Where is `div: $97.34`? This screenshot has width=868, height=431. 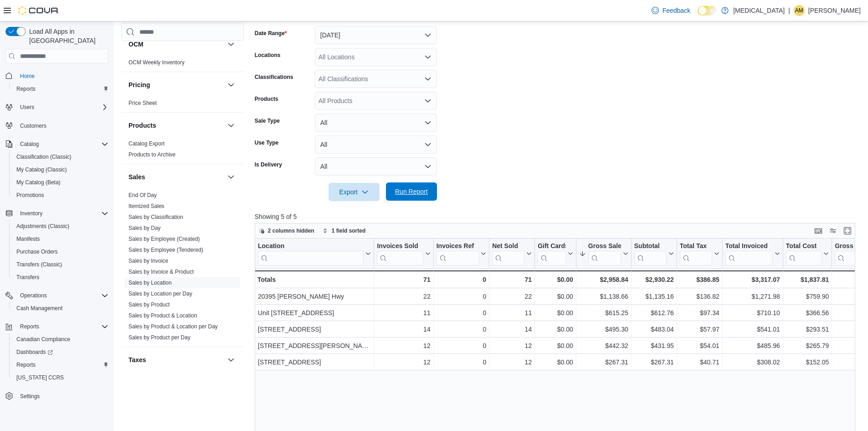
div: $97.34 is located at coordinates (699, 312).